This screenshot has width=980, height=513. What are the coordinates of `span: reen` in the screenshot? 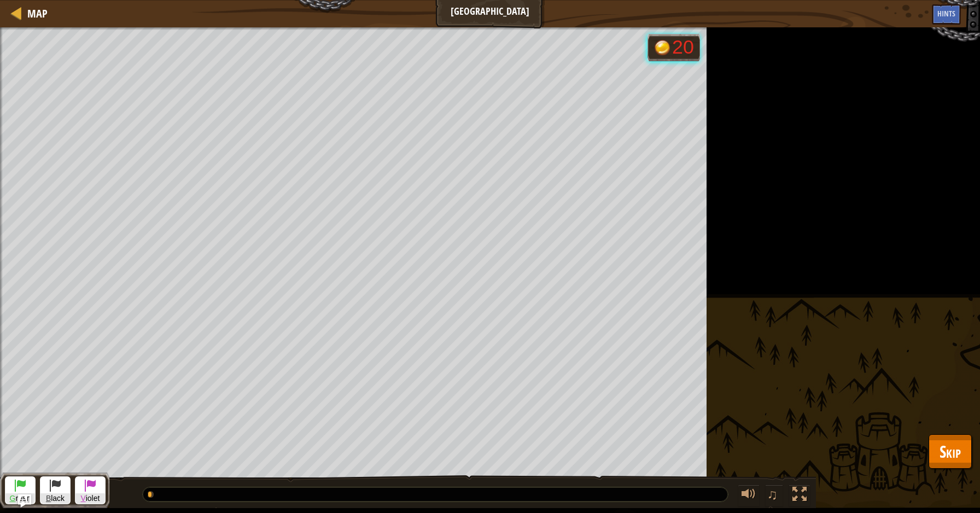 It's located at (20, 498).